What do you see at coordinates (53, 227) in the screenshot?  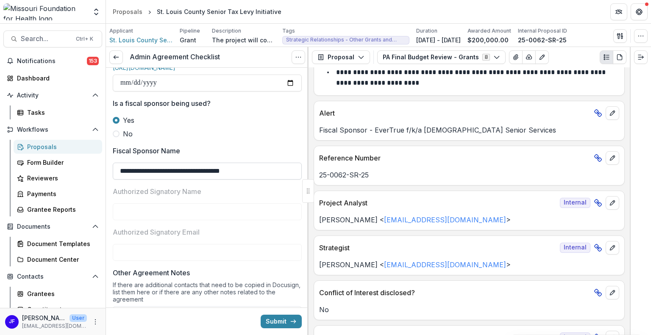 I see `span: Documents` at bounding box center [53, 227].